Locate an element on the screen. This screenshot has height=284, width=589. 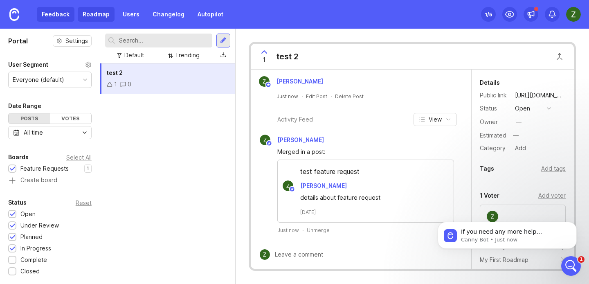
button: View is located at coordinates (435, 119).